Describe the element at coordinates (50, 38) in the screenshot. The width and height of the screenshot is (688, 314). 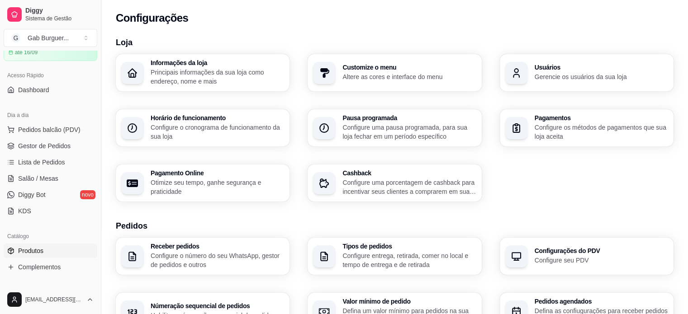
I see `button: Select a team` at that location.